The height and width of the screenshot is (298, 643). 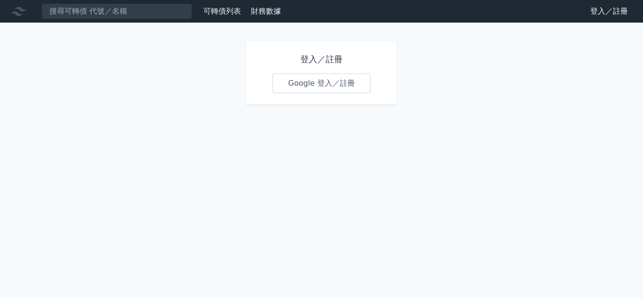 What do you see at coordinates (609, 11) in the screenshot?
I see `a: 登入／註冊` at bounding box center [609, 11].